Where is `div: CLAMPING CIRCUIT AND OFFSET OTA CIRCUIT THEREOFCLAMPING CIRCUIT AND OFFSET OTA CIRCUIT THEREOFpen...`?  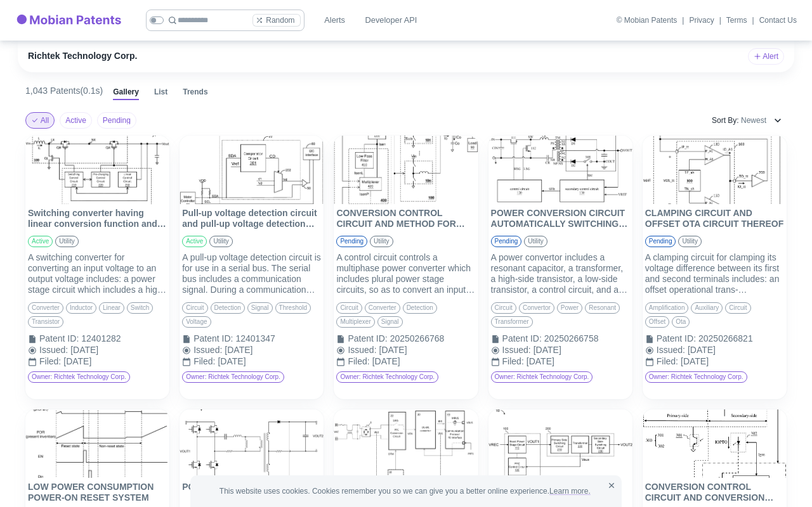
div: CLAMPING CIRCUIT AND OFFSET OTA CIRCUIT THEREOFCLAMPING CIRCUIT AND OFFSET OTA CIRCUIT THEREOFpen... is located at coordinates (714, 268).